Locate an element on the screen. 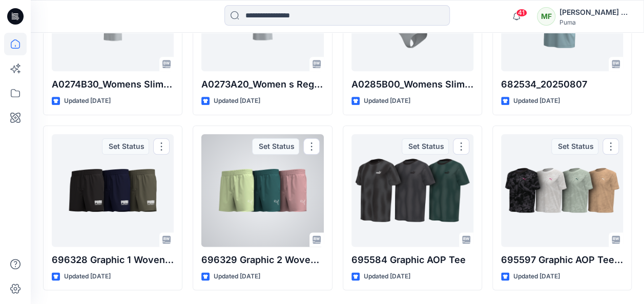 The width and height of the screenshot is (644, 304). p: 695584 Graphic AOP Tee is located at coordinates (413, 260).